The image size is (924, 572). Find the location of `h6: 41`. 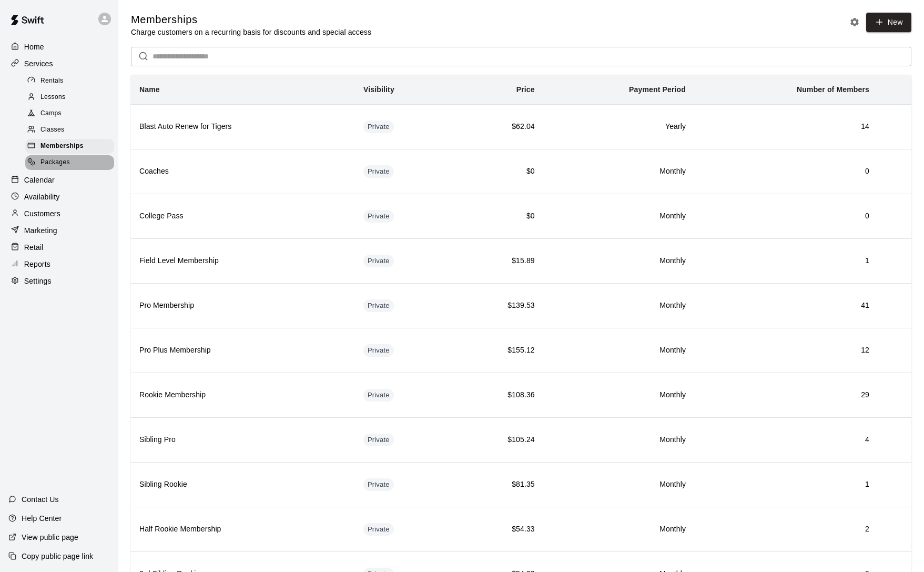

h6: 41 is located at coordinates (785, 306).